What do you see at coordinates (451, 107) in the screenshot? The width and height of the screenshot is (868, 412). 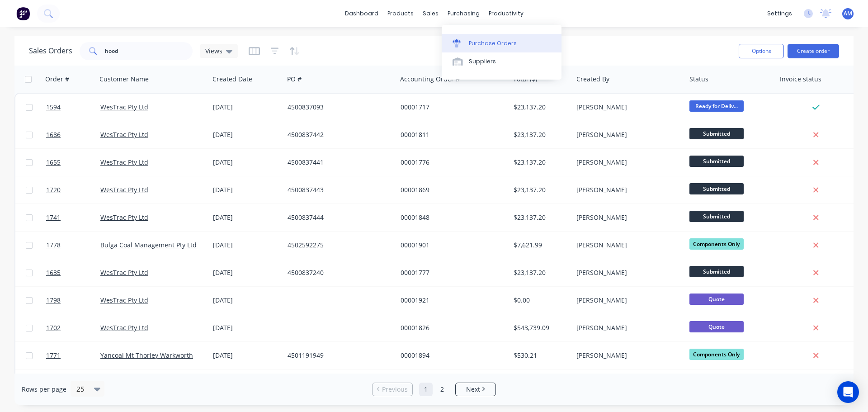 I see `div: 00001717` at bounding box center [451, 107].